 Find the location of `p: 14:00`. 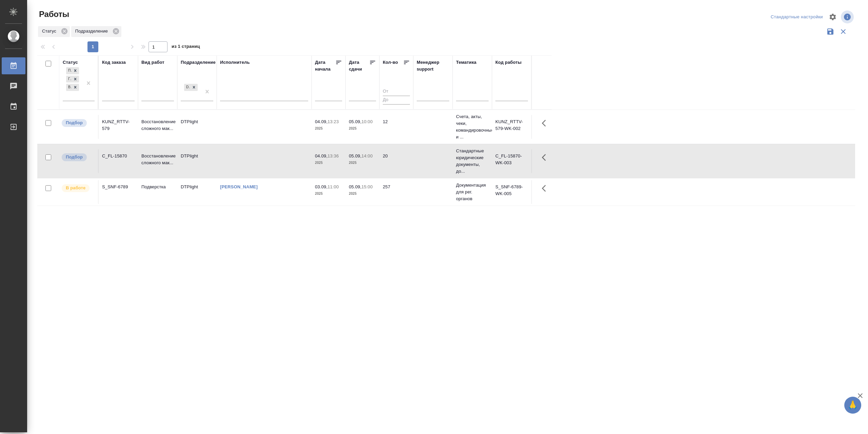

p: 14:00 is located at coordinates (367, 156).